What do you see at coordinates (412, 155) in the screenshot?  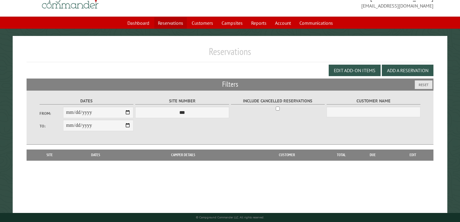 I see `th: Edit` at bounding box center [412, 155].